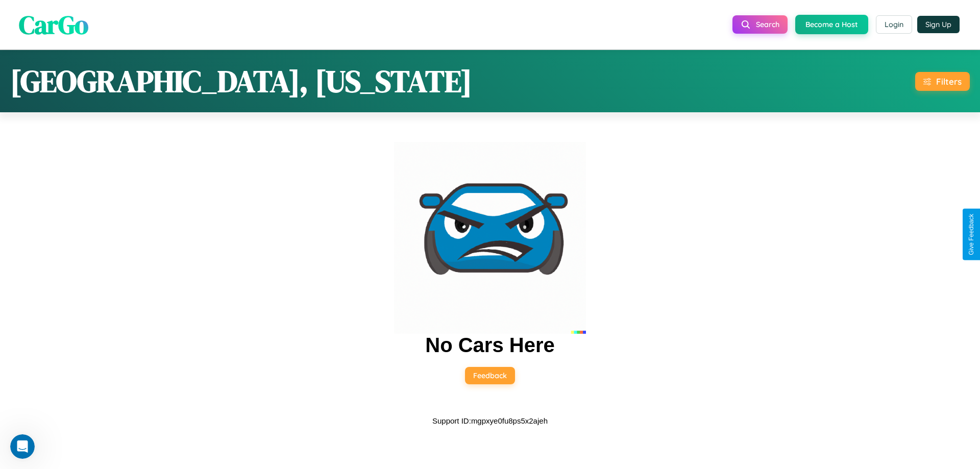 Image resolution: width=980 pixels, height=469 pixels. What do you see at coordinates (943, 81) in the screenshot?
I see `button: Filters` at bounding box center [943, 81].